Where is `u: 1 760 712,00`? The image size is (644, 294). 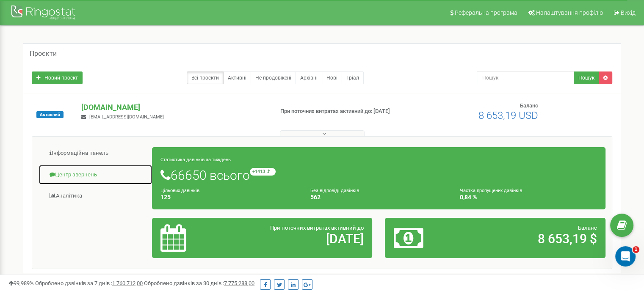 u: 1 760 712,00 is located at coordinates (128, 283).